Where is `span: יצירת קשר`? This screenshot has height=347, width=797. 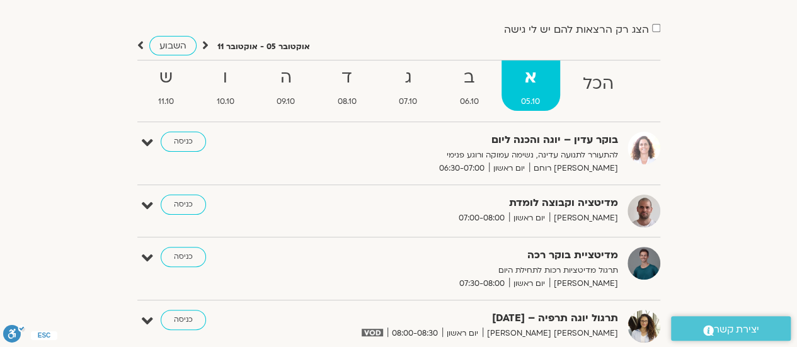
span: יצירת קשר is located at coordinates (737, 330).